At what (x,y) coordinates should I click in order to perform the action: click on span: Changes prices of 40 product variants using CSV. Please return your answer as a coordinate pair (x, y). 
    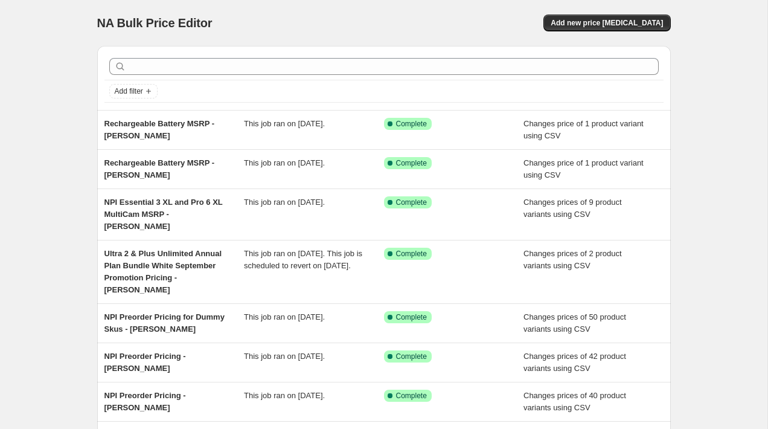
    Looking at the image, I should click on (575, 401).